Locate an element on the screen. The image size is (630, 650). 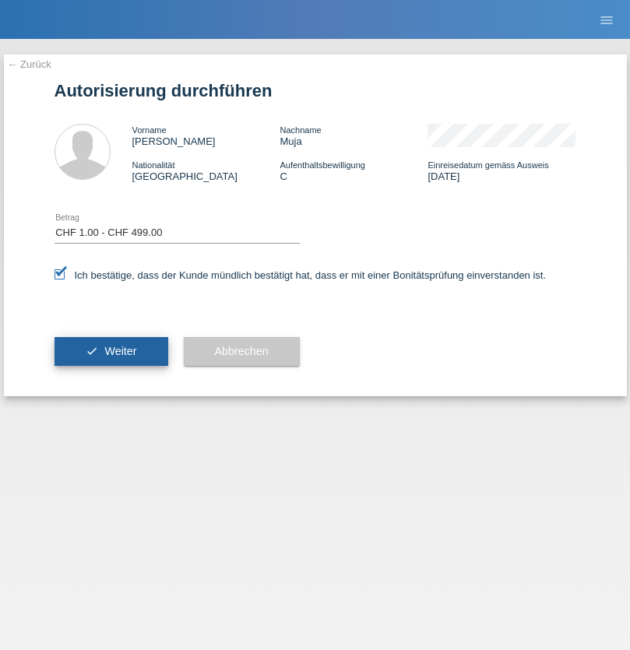
h1: Autorisierung durchführen is located at coordinates (315, 90).